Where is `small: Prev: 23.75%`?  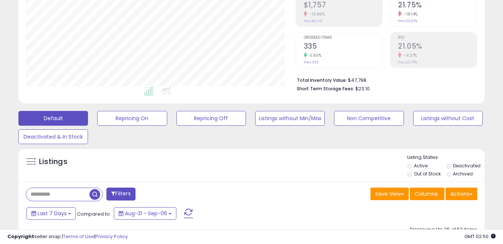 small: Prev: 23.75% is located at coordinates (407, 62).